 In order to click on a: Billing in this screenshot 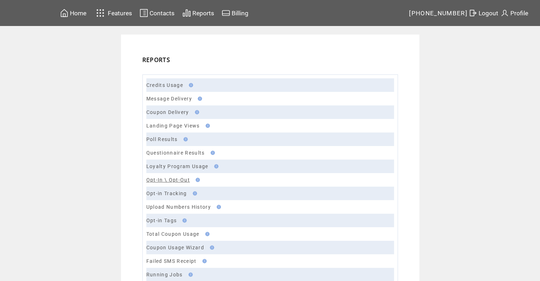, I will do `click(235, 13)`.